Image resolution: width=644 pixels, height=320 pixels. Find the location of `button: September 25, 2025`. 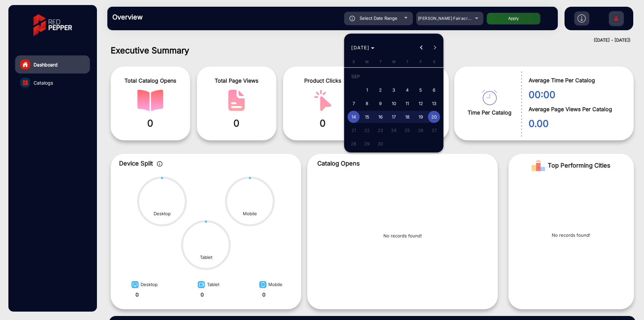

button: September 25, 2025 is located at coordinates (407, 130).